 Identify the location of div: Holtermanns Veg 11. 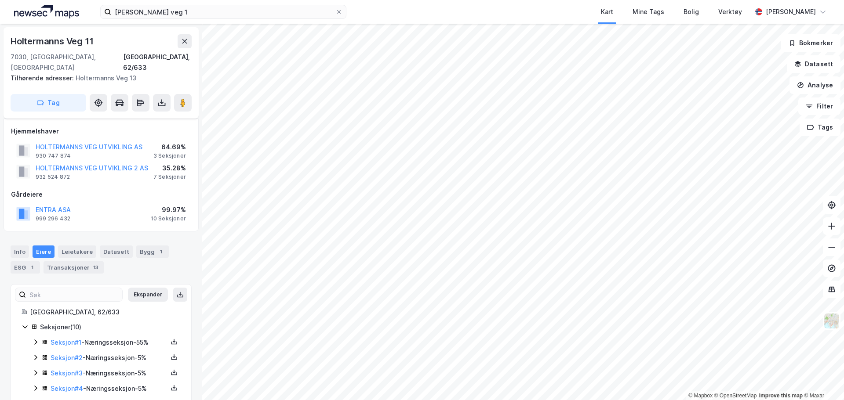
(53, 41).